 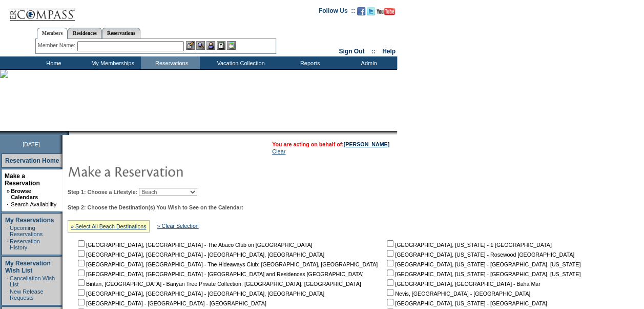 What do you see at coordinates (389, 52) in the screenshot?
I see `a: Help` at bounding box center [389, 52].